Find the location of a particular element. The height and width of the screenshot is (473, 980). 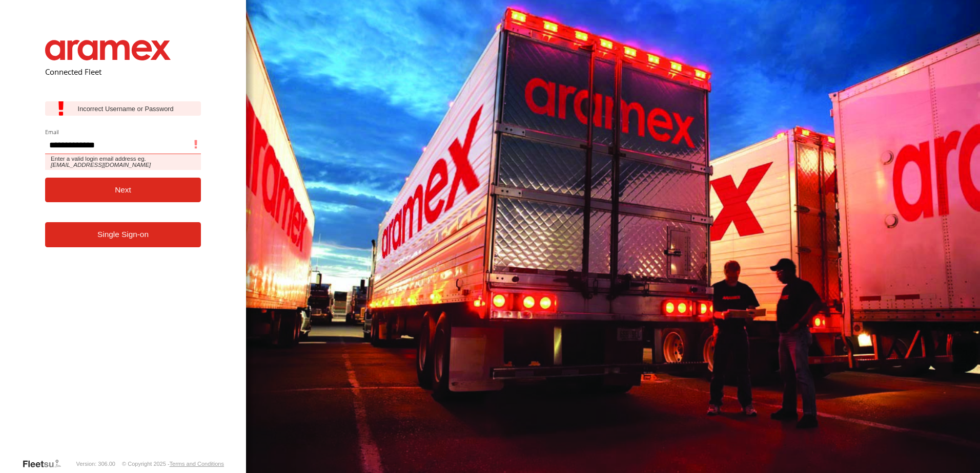

h2: Connected Fleet is located at coordinates (123, 72).